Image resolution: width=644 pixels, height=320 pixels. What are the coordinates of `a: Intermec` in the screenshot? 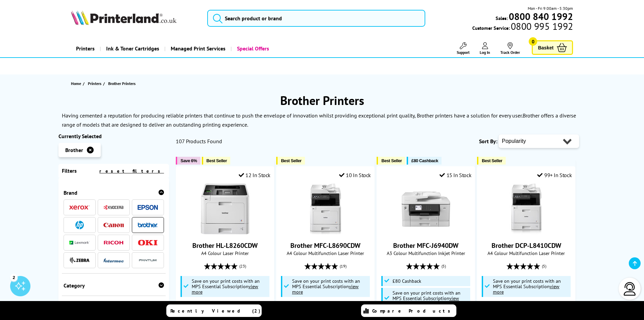 It's located at (114, 260).